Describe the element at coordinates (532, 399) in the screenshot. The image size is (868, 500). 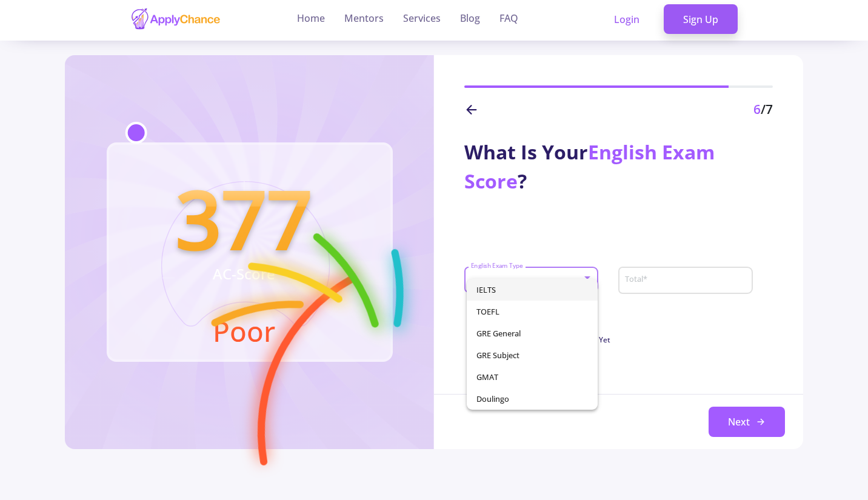
I see `span: Doulingo` at that location.